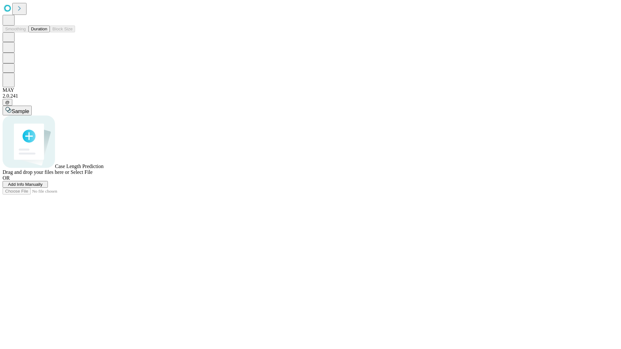  What do you see at coordinates (81, 172) in the screenshot?
I see `span: Select File` at bounding box center [81, 172].